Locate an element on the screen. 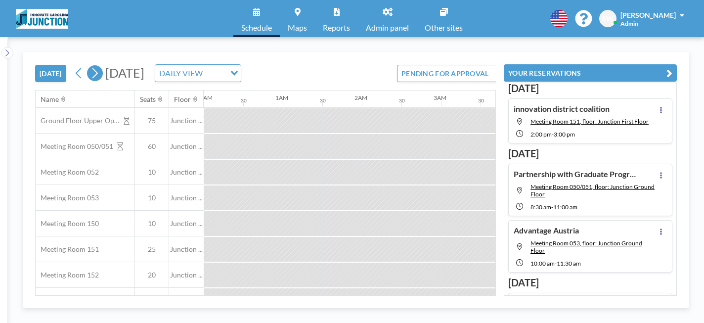  span: Meeting Room 053 is located at coordinates (67, 198).